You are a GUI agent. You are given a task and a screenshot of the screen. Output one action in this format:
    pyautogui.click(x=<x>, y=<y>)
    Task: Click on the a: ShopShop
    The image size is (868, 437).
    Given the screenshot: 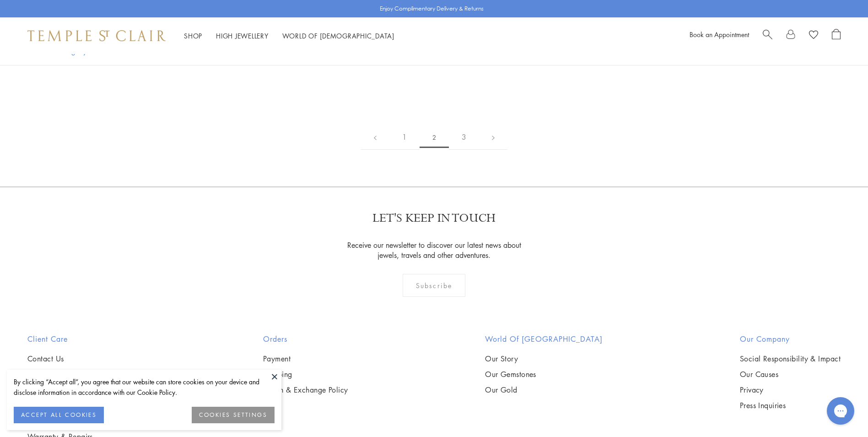 What is the action you would take?
    pyautogui.click(x=193, y=36)
    